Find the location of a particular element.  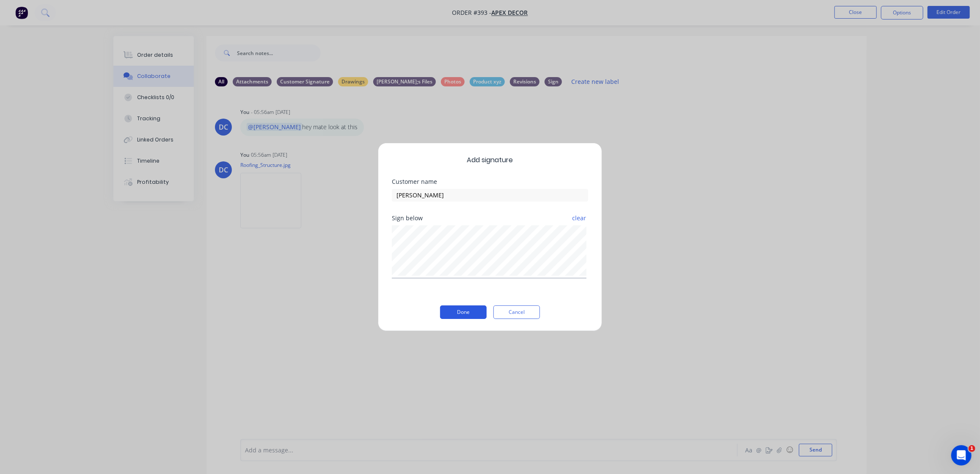

div: Customer name is located at coordinates (490, 182).